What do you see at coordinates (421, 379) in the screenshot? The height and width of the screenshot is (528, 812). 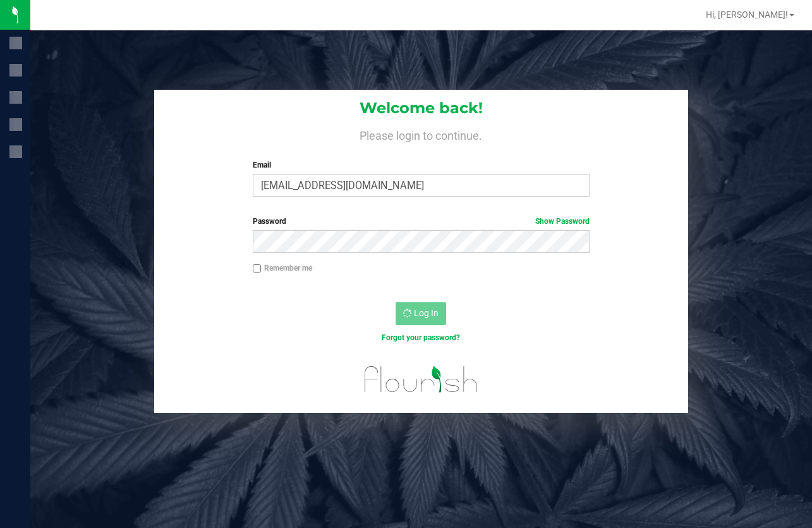 I see `img: flourish_logo.svg` at bounding box center [421, 379].